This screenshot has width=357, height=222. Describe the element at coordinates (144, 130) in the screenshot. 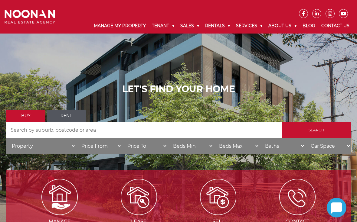

I see `input: Search by suburb, postcode or area` at that location.